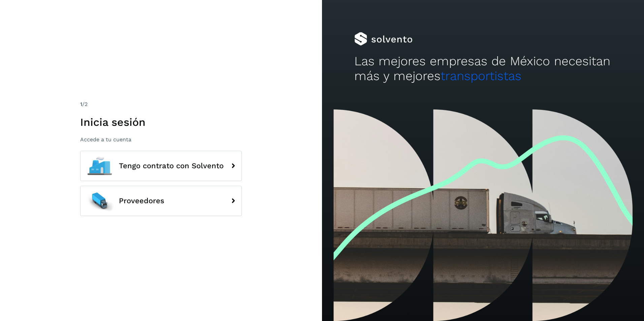  I want to click on p: Accede a tu cuenta, so click(161, 139).